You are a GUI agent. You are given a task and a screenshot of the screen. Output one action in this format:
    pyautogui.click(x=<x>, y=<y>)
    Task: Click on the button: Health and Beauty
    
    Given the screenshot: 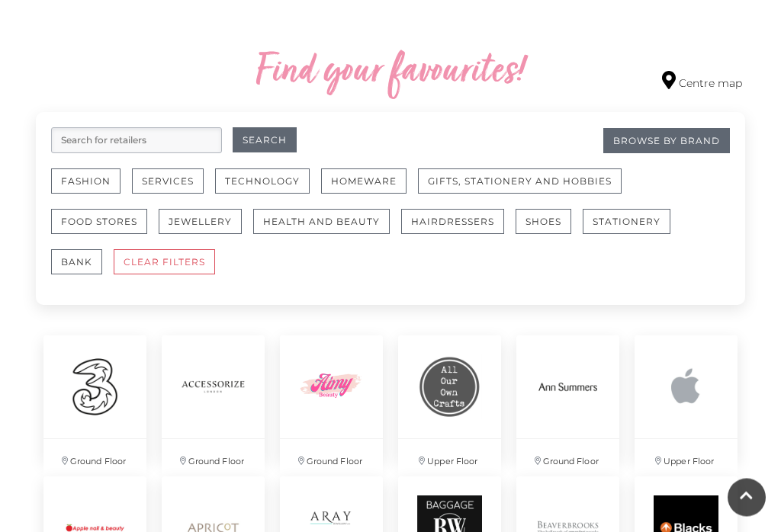 What is the action you would take?
    pyautogui.click(x=321, y=222)
    